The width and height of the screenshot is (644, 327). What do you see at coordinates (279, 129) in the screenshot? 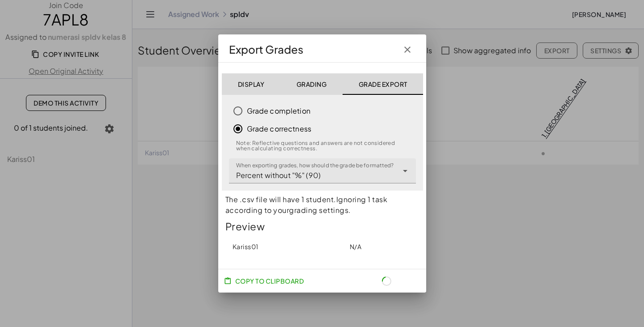
I see `label: Grade correctness` at bounding box center [279, 129].